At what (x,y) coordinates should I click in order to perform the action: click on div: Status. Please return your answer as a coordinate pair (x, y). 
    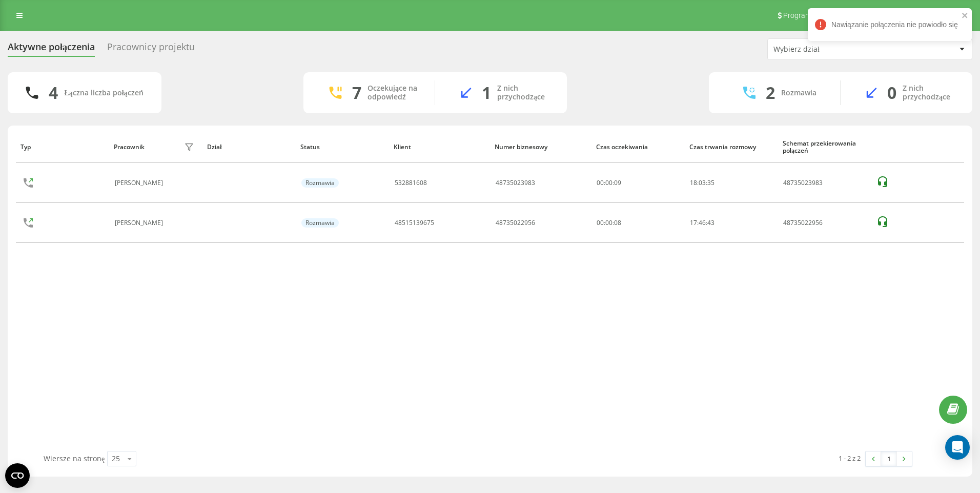
    Looking at the image, I should click on (342, 147).